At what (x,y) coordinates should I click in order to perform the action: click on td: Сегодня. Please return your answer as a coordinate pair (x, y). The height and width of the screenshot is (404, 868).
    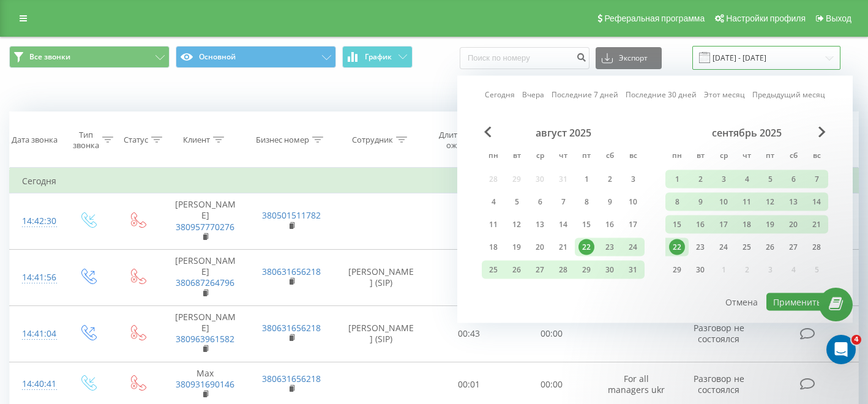
    Looking at the image, I should click on (434, 181).